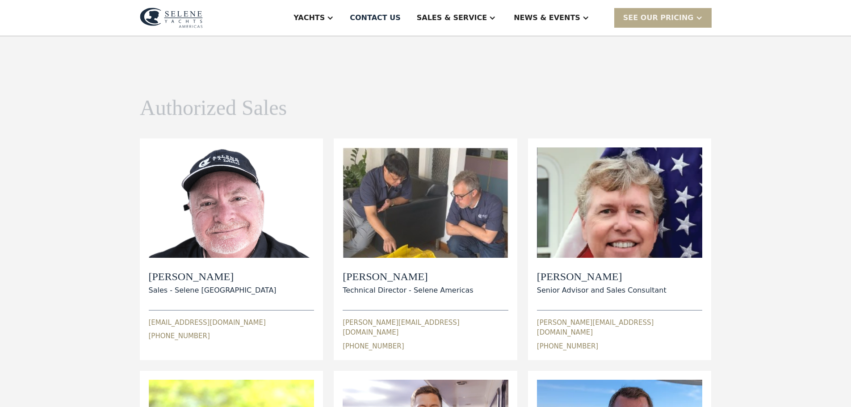  I want to click on img: logo, so click(171, 18).